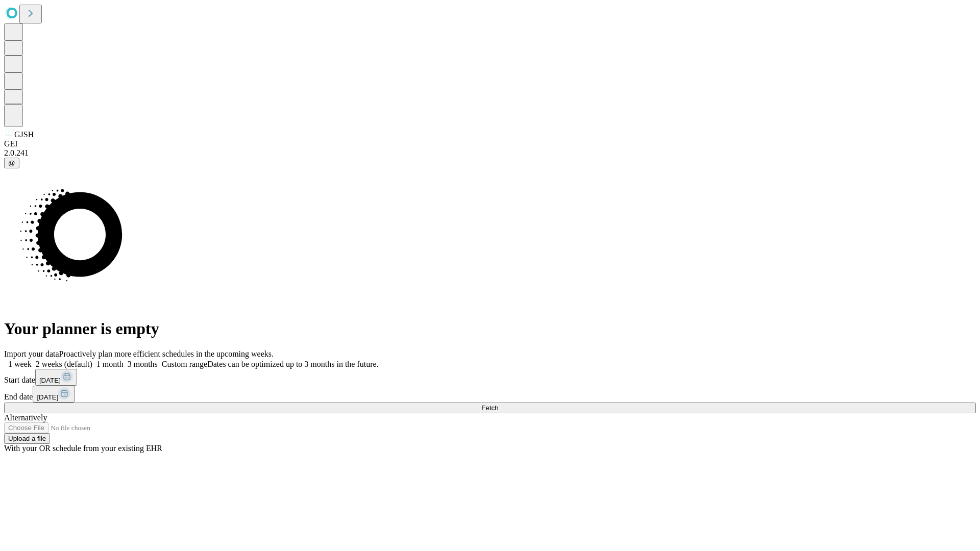 This screenshot has height=551, width=980. Describe the element at coordinates (27, 439) in the screenshot. I see `button: Upload a file` at that location.